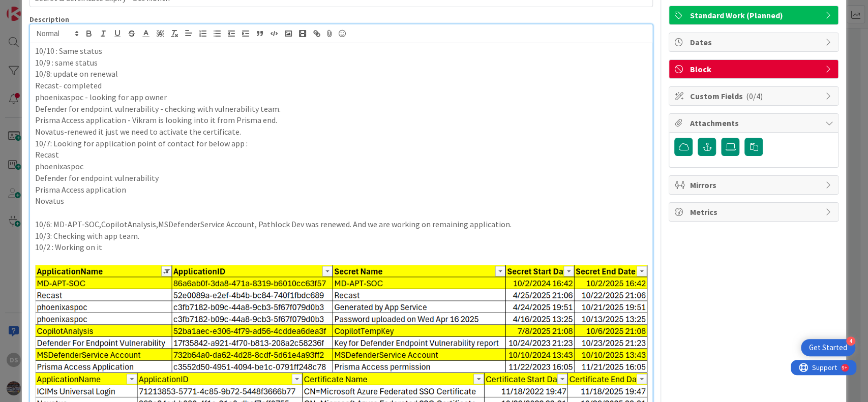  I want to click on span: Standard Work (Planned), so click(754, 15).